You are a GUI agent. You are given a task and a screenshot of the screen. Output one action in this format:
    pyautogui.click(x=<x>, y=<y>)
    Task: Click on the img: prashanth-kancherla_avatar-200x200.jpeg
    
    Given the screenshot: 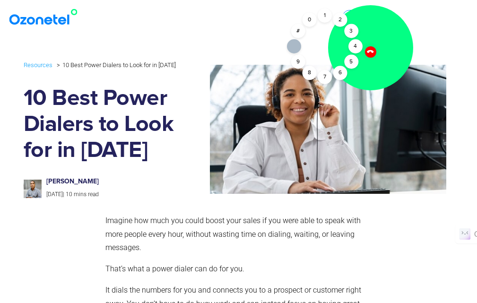 What is the action you would take?
    pyautogui.click(x=33, y=189)
    